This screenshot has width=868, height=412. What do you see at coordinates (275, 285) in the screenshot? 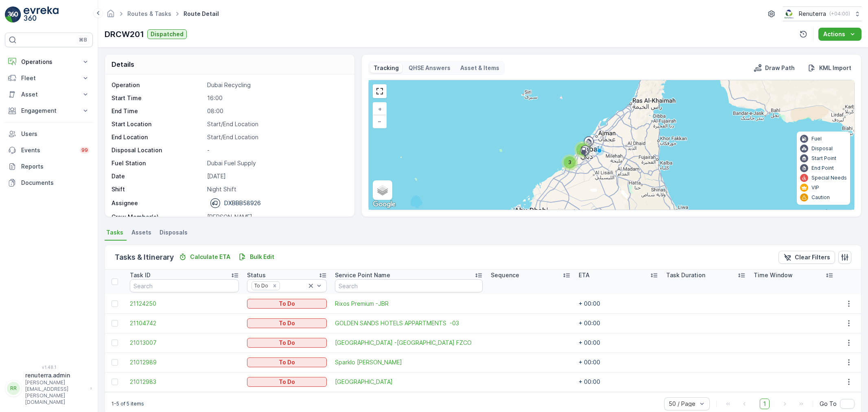
I see `div: Remove To Do` at bounding box center [275, 285].